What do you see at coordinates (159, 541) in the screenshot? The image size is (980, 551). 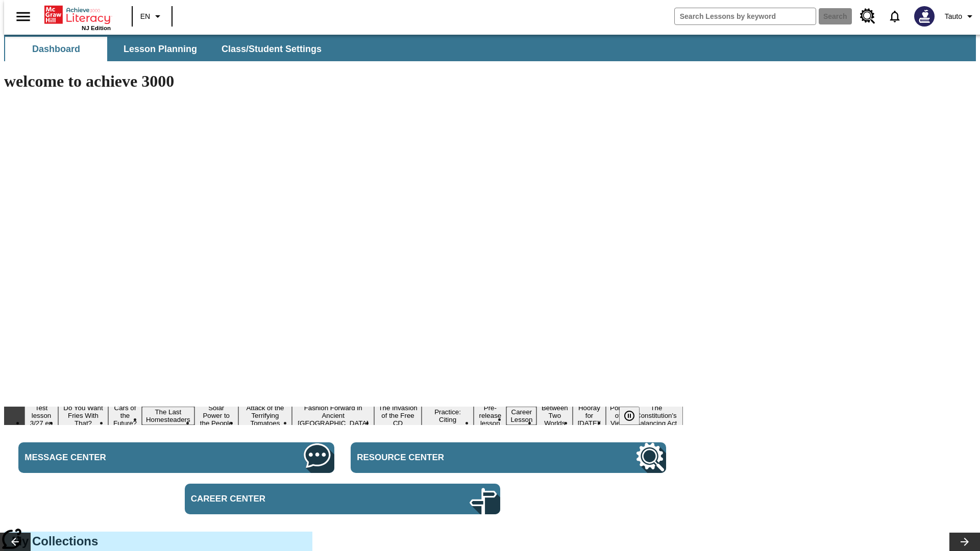 I see `h3: My Collections` at bounding box center [159, 541].